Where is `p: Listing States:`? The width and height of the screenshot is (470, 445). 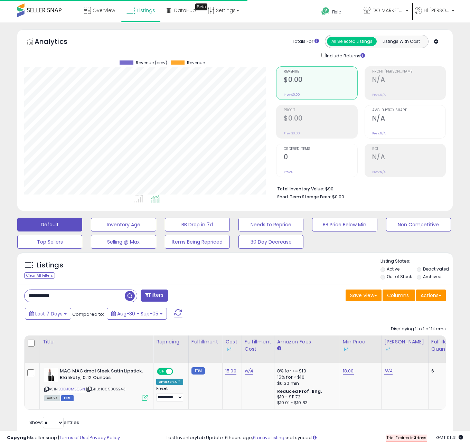
p: Listing States: is located at coordinates (417, 261).